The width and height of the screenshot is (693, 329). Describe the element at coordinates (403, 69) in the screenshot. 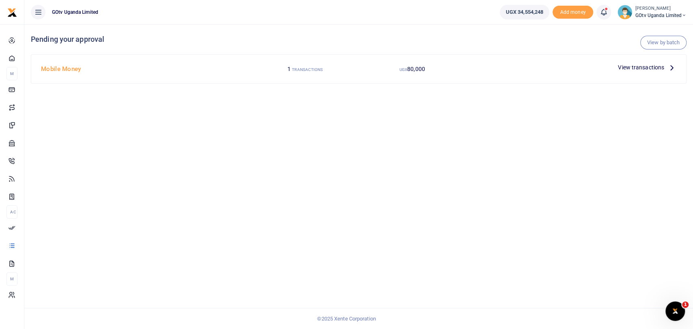

I see `small: UGX` at that location.